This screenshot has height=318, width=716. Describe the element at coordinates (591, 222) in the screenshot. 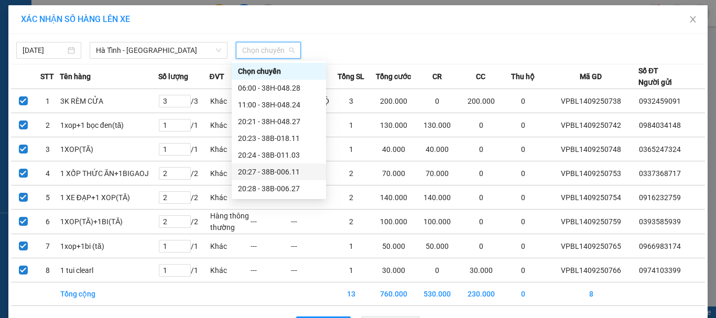

I see `td: VPBL1409250759` at that location.